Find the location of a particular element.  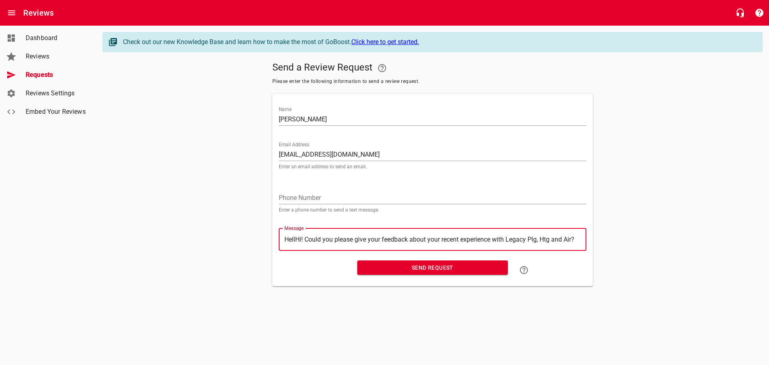

a: Learn how to "Send a Review Request" is located at coordinates (524, 270).